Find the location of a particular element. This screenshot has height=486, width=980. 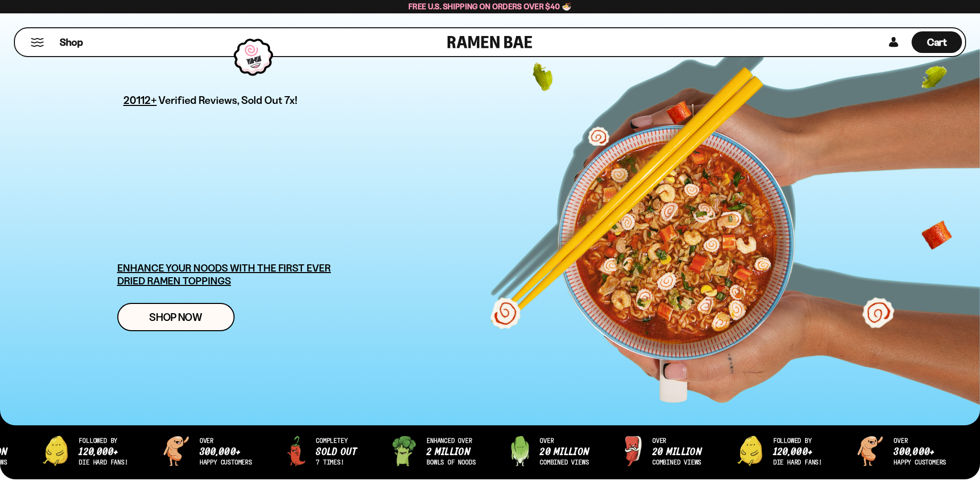

a: Cart is located at coordinates (937, 42).